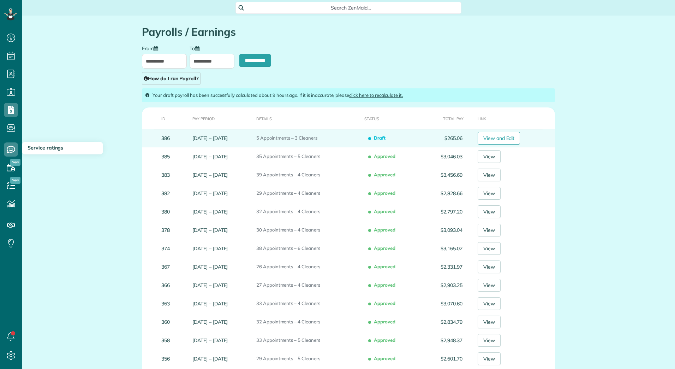 This screenshot has width=675, height=369. Describe the element at coordinates (379, 138) in the screenshot. I see `span: Draft` at that location.